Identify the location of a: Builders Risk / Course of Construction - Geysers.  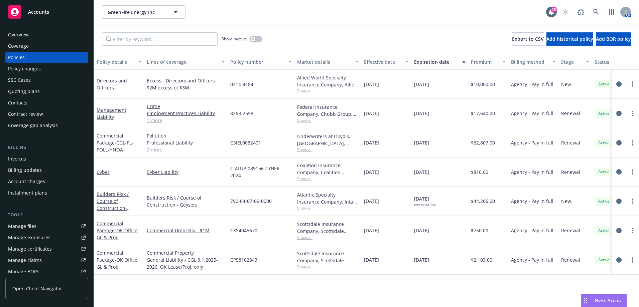
(186, 201).